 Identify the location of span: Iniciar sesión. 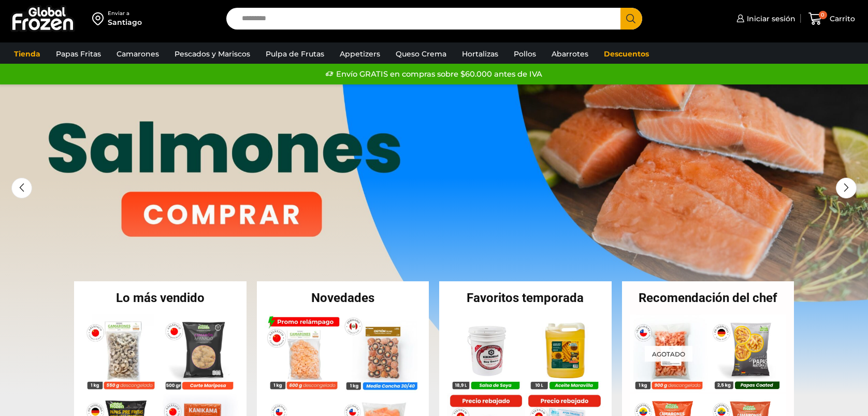
(770, 19).